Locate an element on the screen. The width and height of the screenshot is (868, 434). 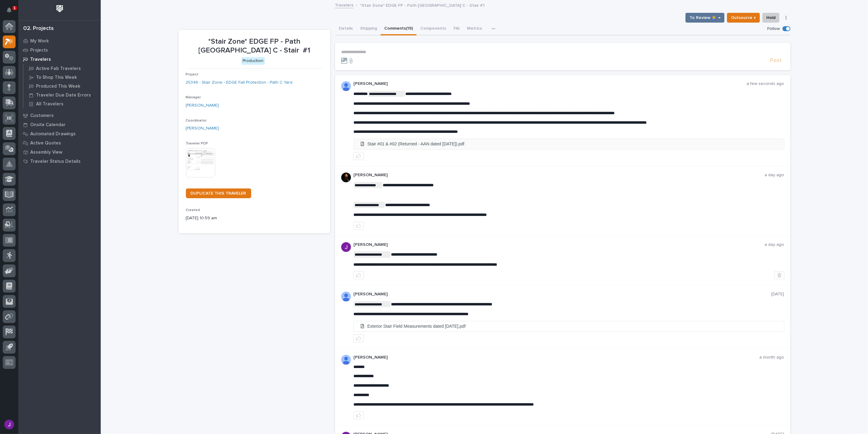
p: Active Fab Travelers is located at coordinates (58, 69).